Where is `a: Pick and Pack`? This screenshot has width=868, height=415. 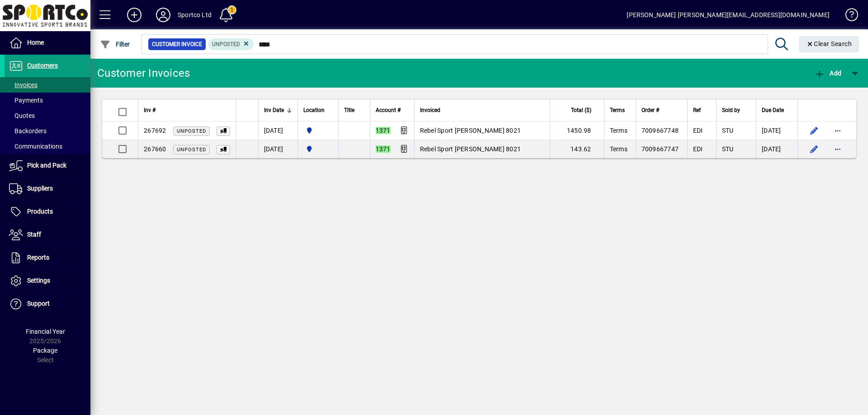
a: Pick and Pack is located at coordinates (48, 166).